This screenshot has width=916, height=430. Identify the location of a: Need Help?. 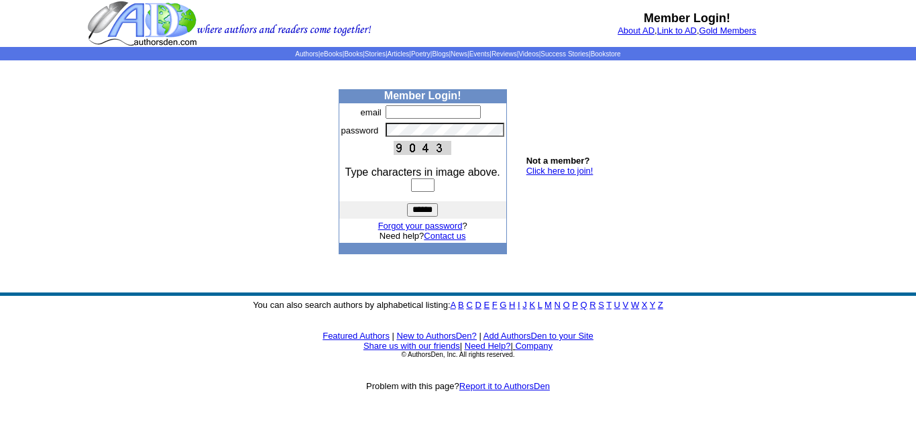
(487, 345).